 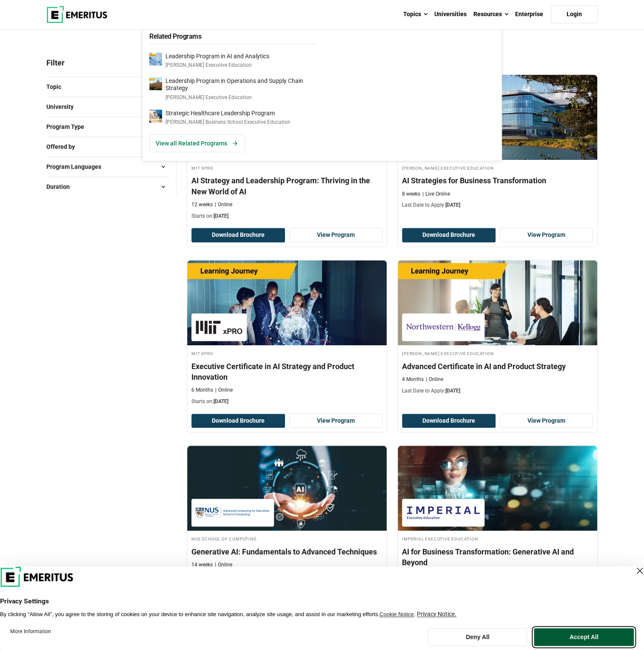 I want to click on h4: Imperial Executive Education, so click(x=497, y=538).